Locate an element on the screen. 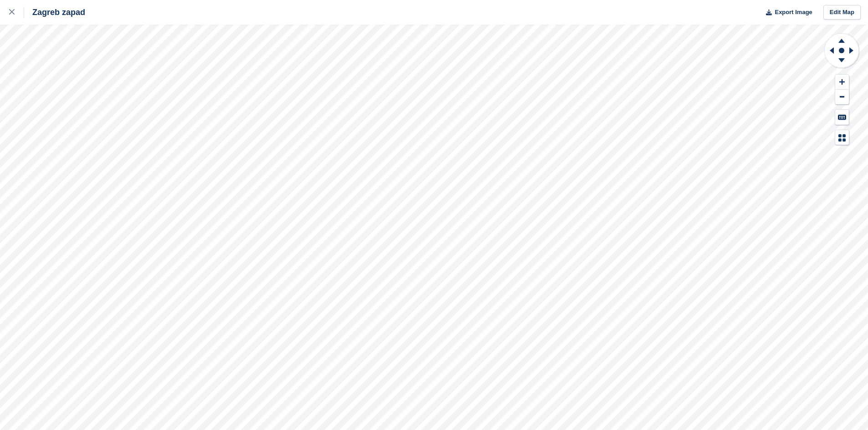  button: Zoom Out is located at coordinates (842, 97).